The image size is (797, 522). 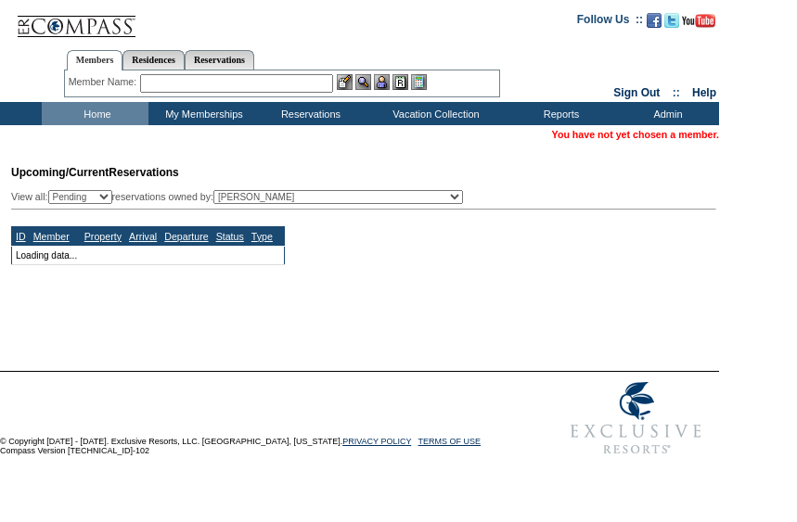 I want to click on img: Follow us on Twitter, so click(x=672, y=20).